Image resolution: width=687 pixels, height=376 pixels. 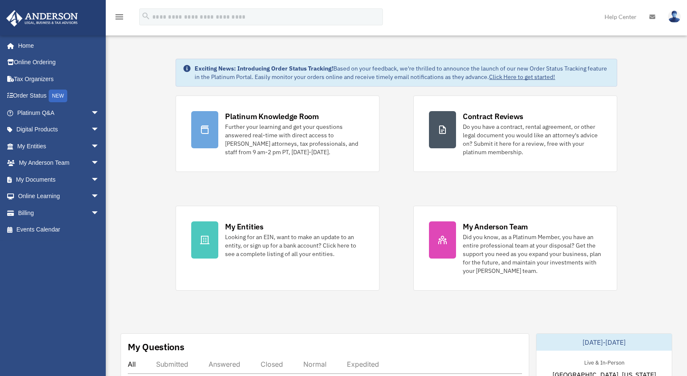 I want to click on a: menu, so click(x=119, y=18).